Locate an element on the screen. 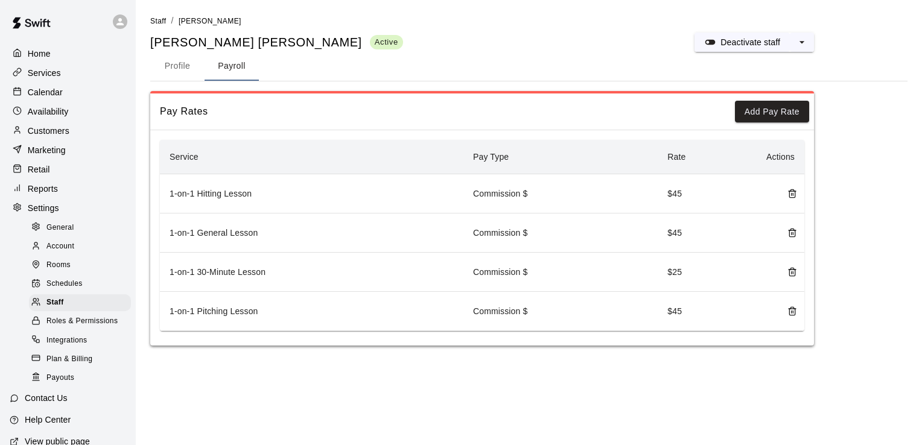 The width and height of the screenshot is (922, 445). nav: breadcrumb is located at coordinates (529, 21).